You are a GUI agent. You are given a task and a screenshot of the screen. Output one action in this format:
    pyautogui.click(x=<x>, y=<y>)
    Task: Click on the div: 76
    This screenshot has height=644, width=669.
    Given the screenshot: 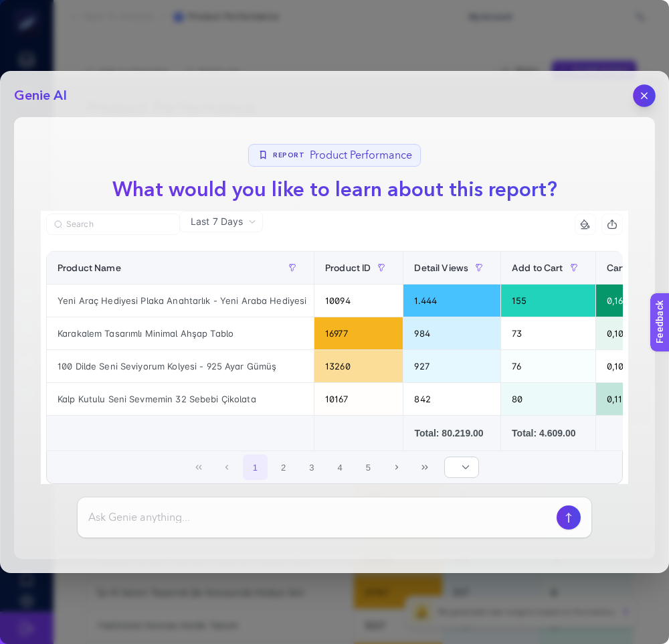 What is the action you would take?
    pyautogui.click(x=548, y=366)
    